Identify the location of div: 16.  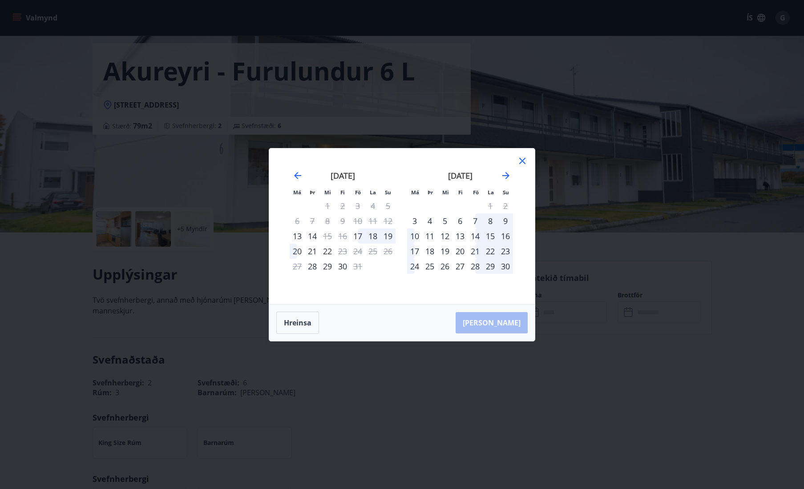
(505, 236).